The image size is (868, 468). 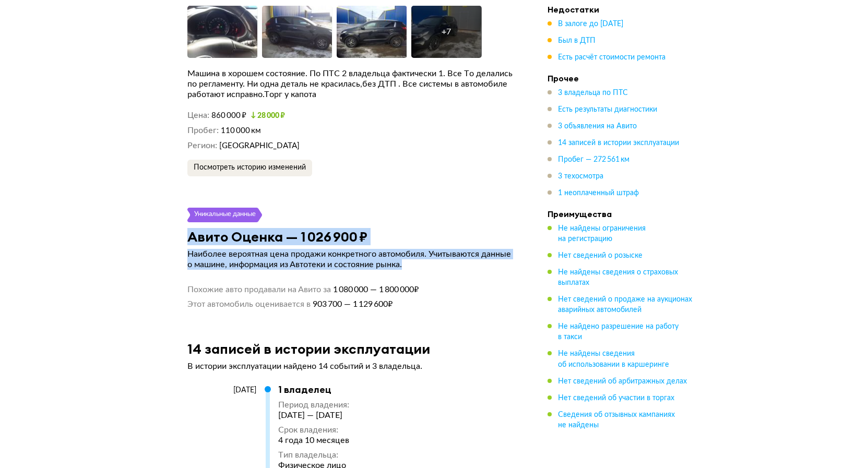 I want to click on span: Нет сведений о продаже на аукционах аварийных автомобилей, so click(x=624, y=305).